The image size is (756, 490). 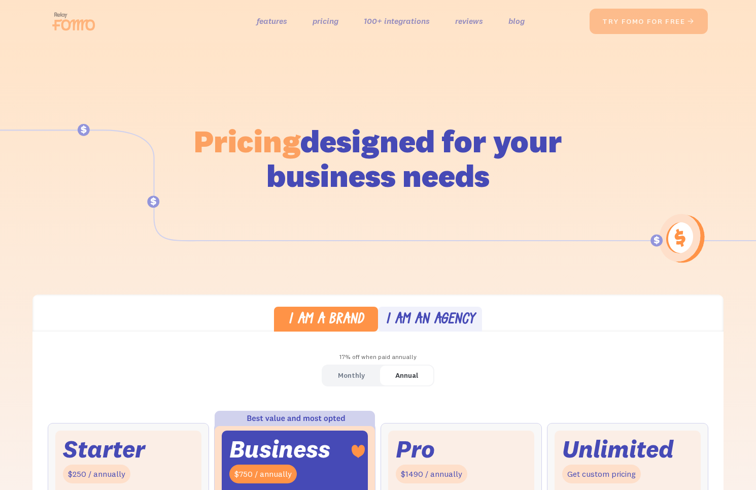 What do you see at coordinates (431, 320) in the screenshot?
I see `div: I am an agency` at bounding box center [431, 320].